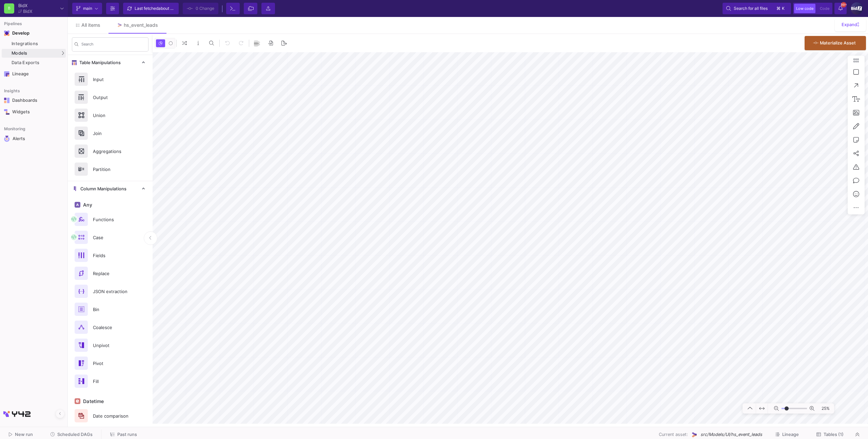 This screenshot has height=439, width=868. Describe the element at coordinates (825, 9) in the screenshot. I see `button: Code` at that location.